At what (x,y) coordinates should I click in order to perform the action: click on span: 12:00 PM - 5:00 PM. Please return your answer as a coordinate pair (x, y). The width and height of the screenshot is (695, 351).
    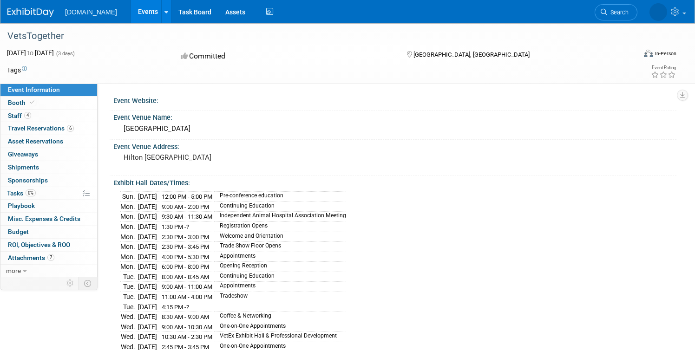
    Looking at the image, I should click on (187, 197).